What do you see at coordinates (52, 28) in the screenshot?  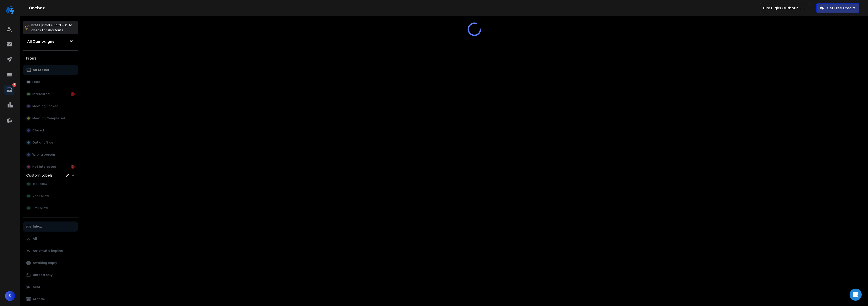 I see `p: Press to check for shortcuts.` at bounding box center [52, 28].